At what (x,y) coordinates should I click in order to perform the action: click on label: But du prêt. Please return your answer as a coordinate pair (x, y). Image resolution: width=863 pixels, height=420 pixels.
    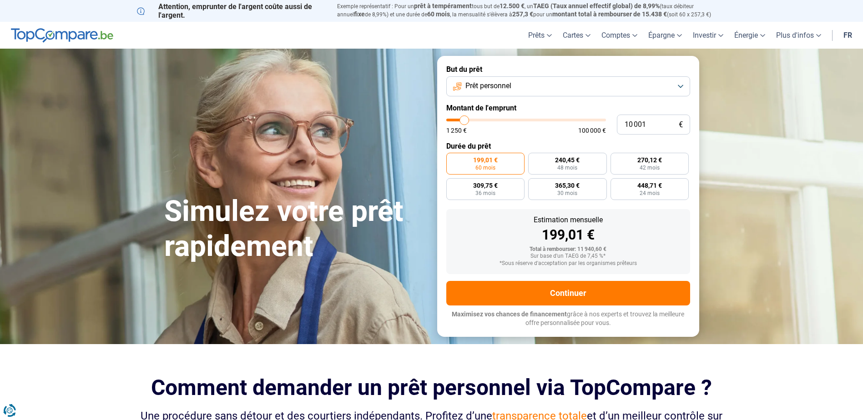
    Looking at the image, I should click on (568, 69).